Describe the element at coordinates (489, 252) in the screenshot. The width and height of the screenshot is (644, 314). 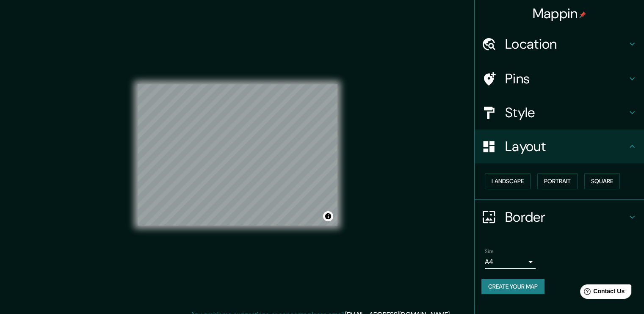
I see `label: Size` at that location.